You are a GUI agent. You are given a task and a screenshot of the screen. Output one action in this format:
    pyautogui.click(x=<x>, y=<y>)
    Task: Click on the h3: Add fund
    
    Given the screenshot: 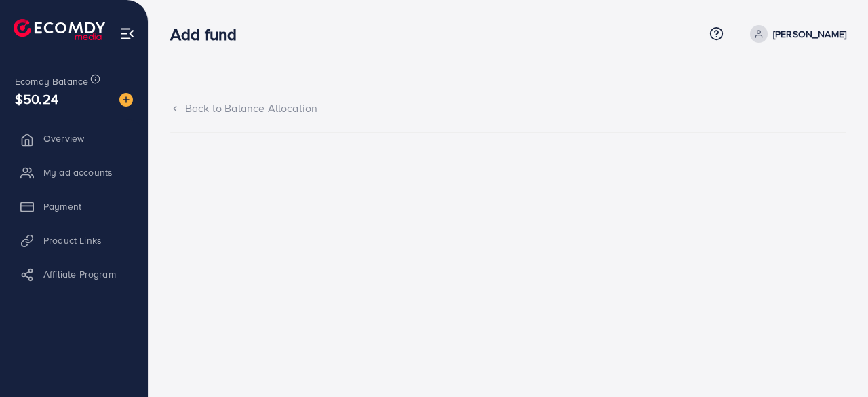 What is the action you would take?
    pyautogui.click(x=209, y=34)
    